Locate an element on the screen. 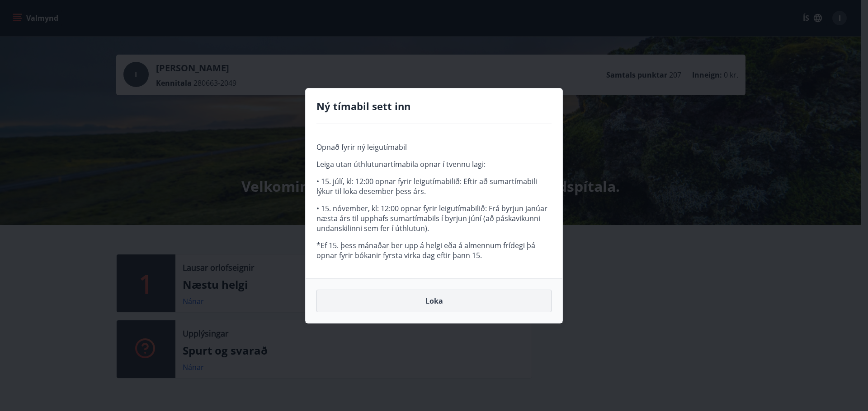 The image size is (868, 411). p: Leiga utan úthlutunartímabila opnar í tvennu lagi: is located at coordinates (434, 164).